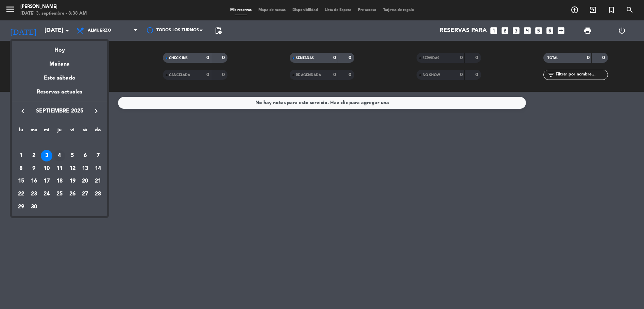  What do you see at coordinates (34, 156) in the screenshot?
I see `div: 2` at bounding box center [34, 156].